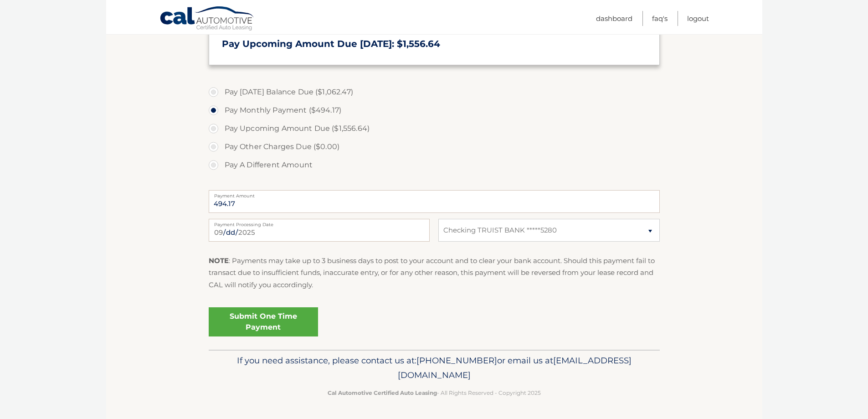  I want to click on label: Pay Upcoming Amount Due ($1,556.64), so click(434, 128).